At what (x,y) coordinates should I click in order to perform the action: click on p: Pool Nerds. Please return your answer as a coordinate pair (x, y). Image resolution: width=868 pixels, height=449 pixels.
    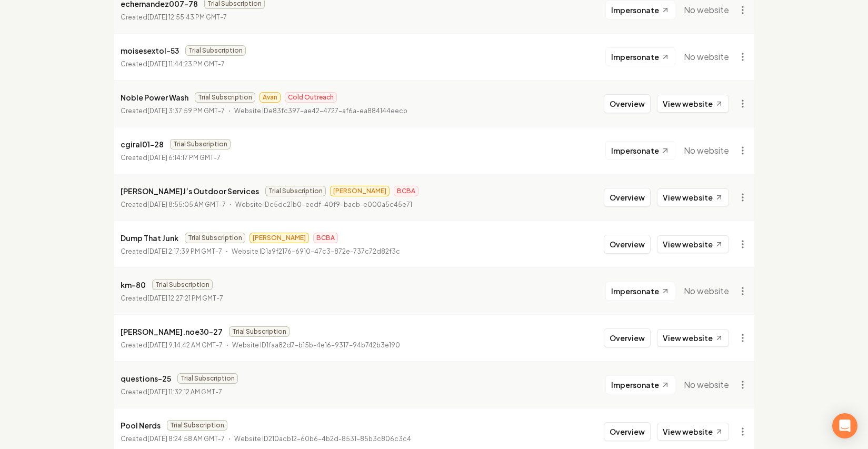
    Looking at the image, I should click on (140, 425).